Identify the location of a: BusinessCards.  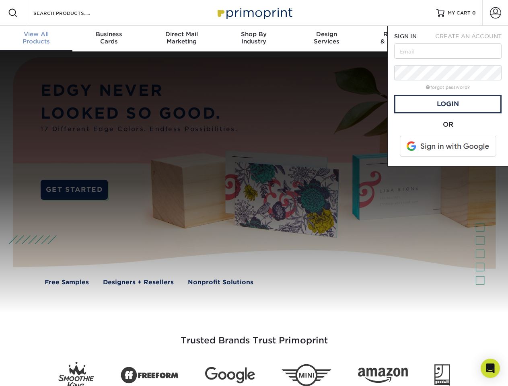
(109, 39).